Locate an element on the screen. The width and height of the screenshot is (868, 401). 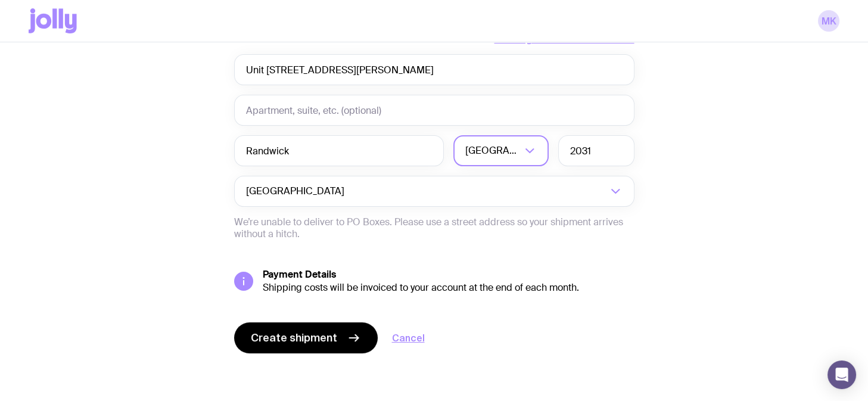
p: We’re unable to deliver to PO Boxes. Please use a street address so your shipment arrives without... is located at coordinates (434, 228).